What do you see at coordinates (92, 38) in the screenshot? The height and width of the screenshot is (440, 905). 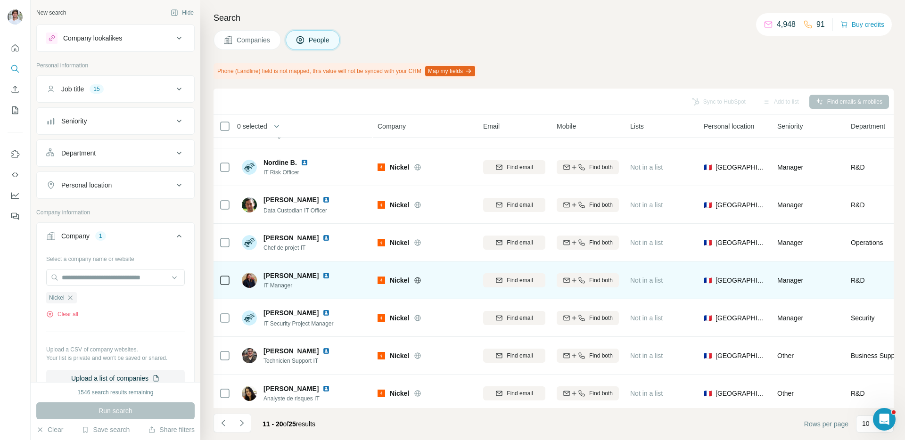 I see `div: Company lookalikes` at bounding box center [92, 38].